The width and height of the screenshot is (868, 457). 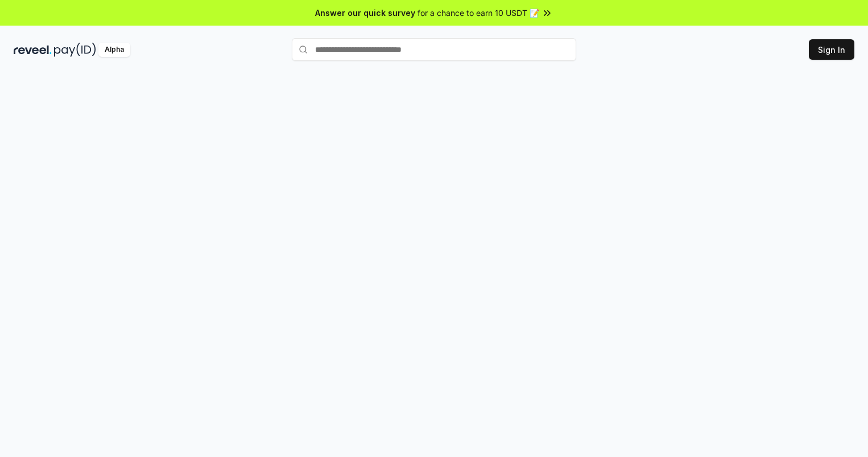 What do you see at coordinates (478, 12) in the screenshot?
I see `span: for a chance to earn 10 USDT 📝` at bounding box center [478, 12].